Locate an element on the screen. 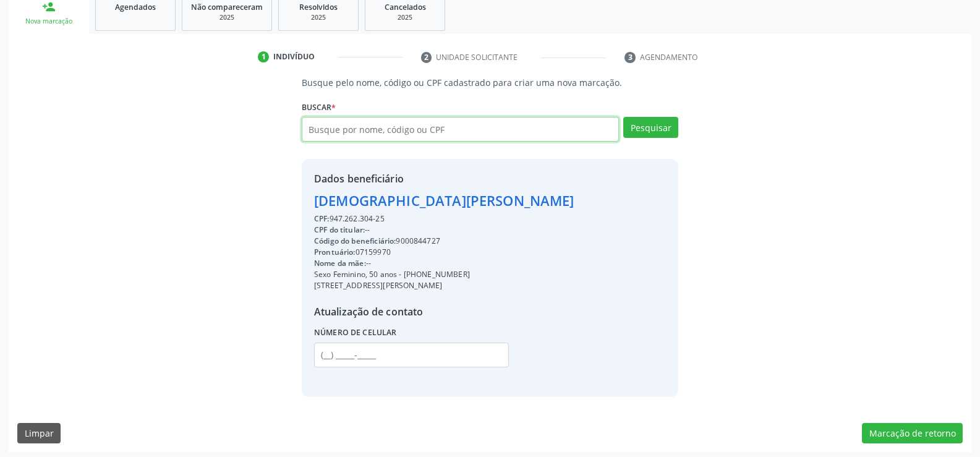  span: Código do beneficiário: is located at coordinates (355, 241).